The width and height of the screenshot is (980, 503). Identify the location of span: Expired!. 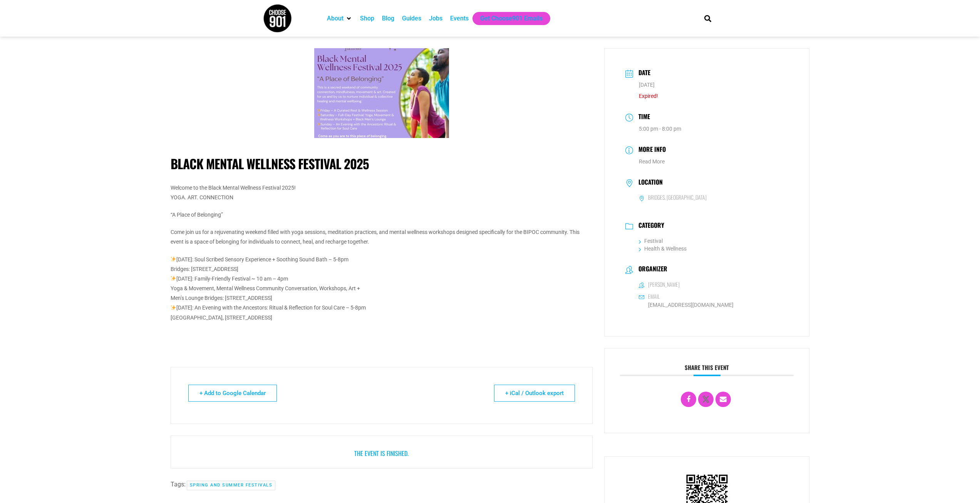
(649, 96).